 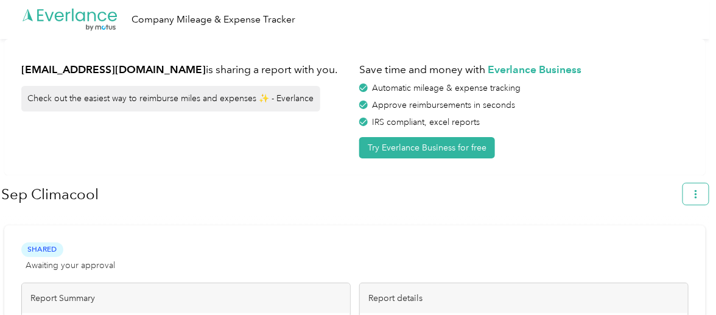 What do you see at coordinates (523, 69) in the screenshot?
I see `h1: Save time and money with` at bounding box center [523, 69].